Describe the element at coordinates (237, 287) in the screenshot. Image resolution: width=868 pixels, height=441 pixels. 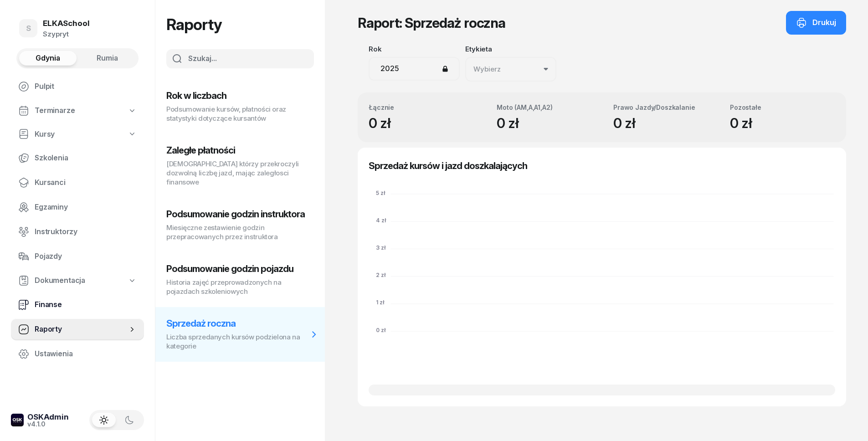
I see `p: Historia zajęć przeprowadzonych na pojazdach szkoleniowych` at that location.